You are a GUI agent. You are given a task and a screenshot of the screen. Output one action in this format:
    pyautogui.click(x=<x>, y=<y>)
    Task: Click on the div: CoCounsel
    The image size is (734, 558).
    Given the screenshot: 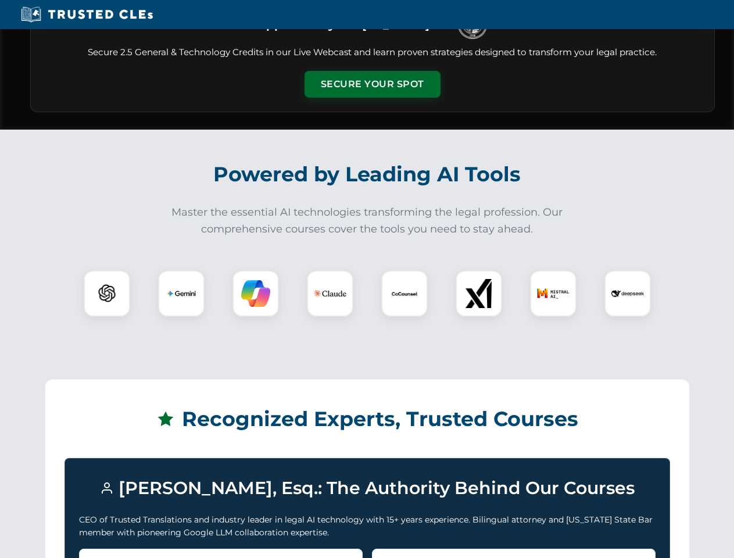 What is the action you would take?
    pyautogui.click(x=404, y=293)
    